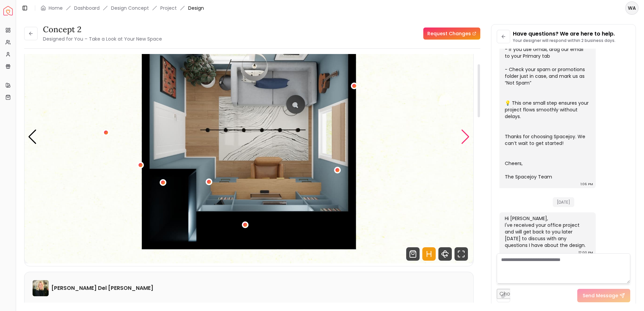 The height and width of the screenshot is (311, 644). What do you see at coordinates (102, 30) in the screenshot?
I see `h3: concept 2` at bounding box center [102, 30].